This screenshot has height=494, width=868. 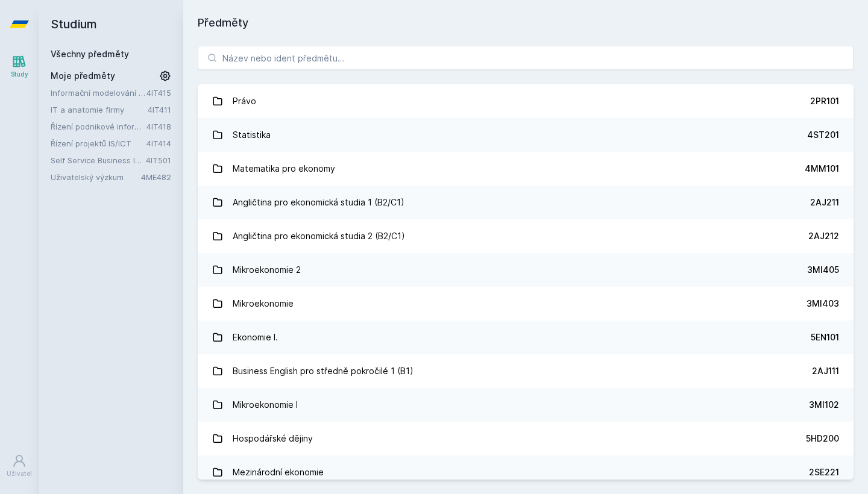 I want to click on div: Mikroekonomie I, so click(x=265, y=405).